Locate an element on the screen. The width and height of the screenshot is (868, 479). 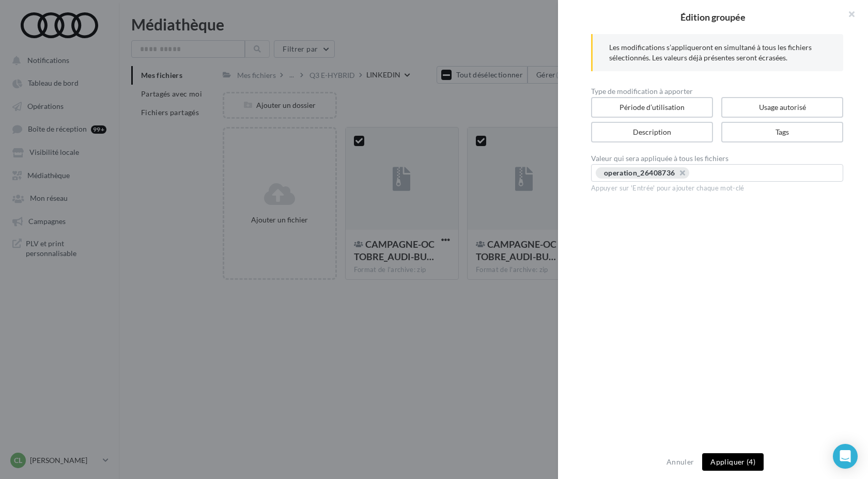
div: Appuyer sur 'Entrée' pour ajouter chaque mot-clé is located at coordinates (717, 189).